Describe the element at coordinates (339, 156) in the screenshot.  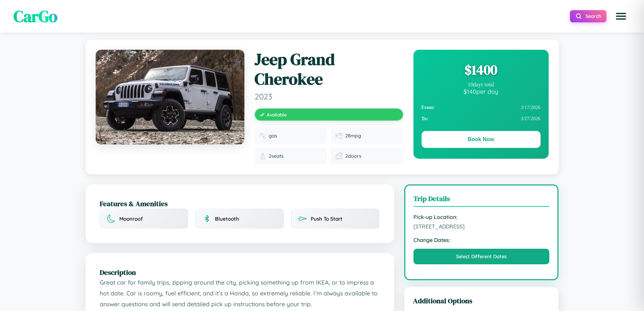
I see `img: Doors` at that location.